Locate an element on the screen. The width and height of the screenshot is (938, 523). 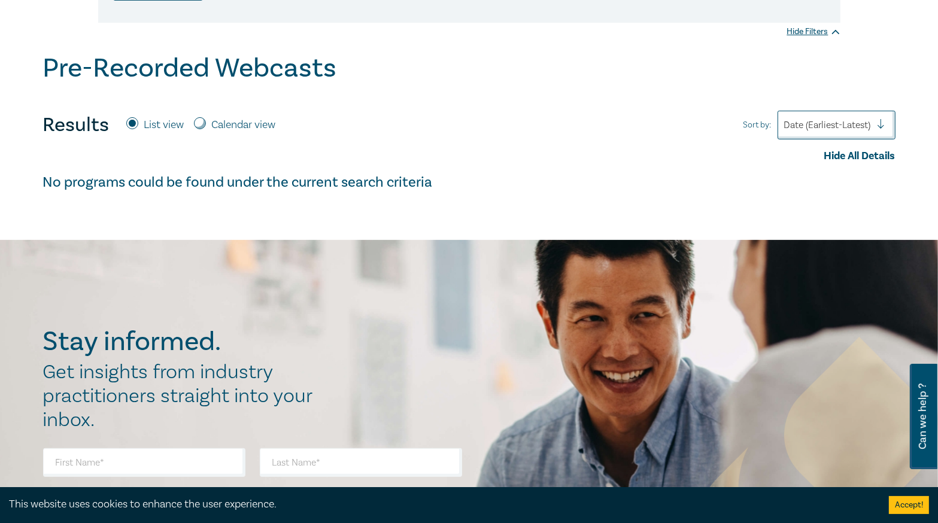
div: Hide Filters is located at coordinates (813, 32).